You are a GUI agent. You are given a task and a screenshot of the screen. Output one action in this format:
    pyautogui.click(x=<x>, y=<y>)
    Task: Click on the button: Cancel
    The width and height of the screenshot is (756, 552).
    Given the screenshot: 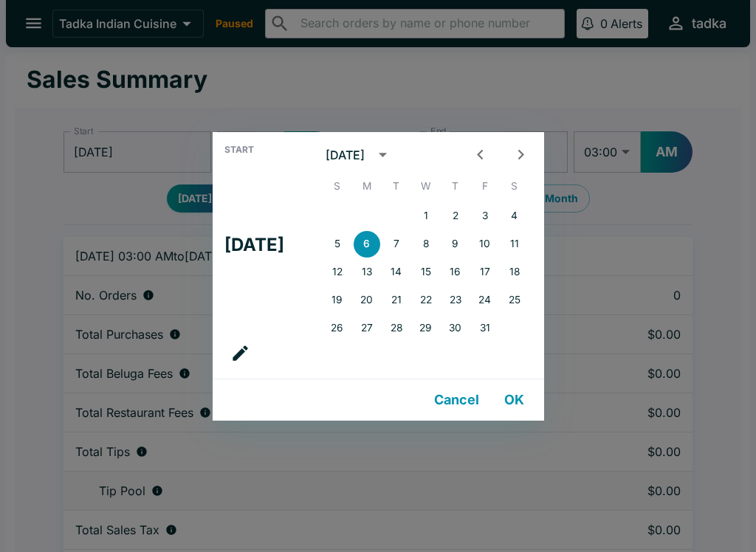 What is the action you would take?
    pyautogui.click(x=456, y=400)
    